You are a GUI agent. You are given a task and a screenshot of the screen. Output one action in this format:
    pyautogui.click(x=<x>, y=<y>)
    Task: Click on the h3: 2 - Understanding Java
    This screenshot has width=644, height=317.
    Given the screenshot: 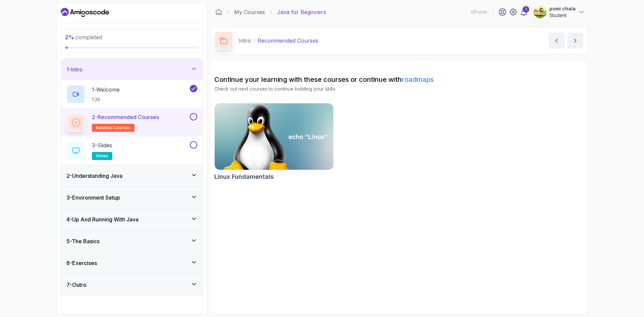 What is the action you would take?
    pyautogui.click(x=94, y=176)
    